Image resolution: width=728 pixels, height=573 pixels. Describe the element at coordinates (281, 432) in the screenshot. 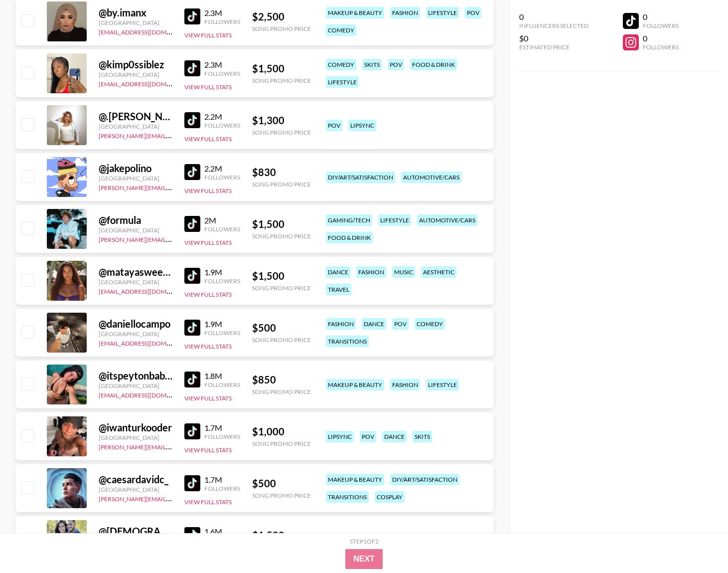

I see `div: $ 1,000` at that location.